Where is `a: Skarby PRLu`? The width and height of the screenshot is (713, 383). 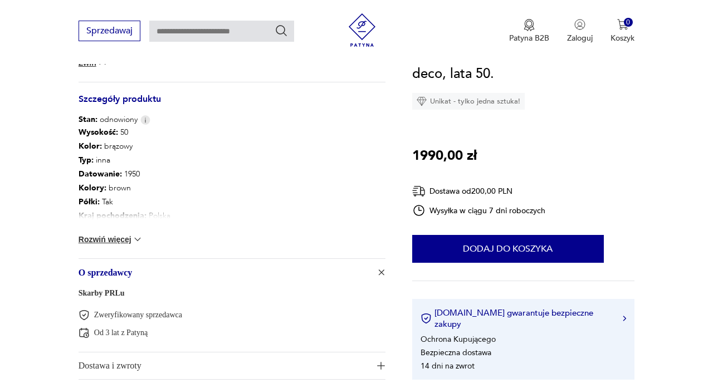 a: Skarby PRLu is located at coordinates (101, 293).